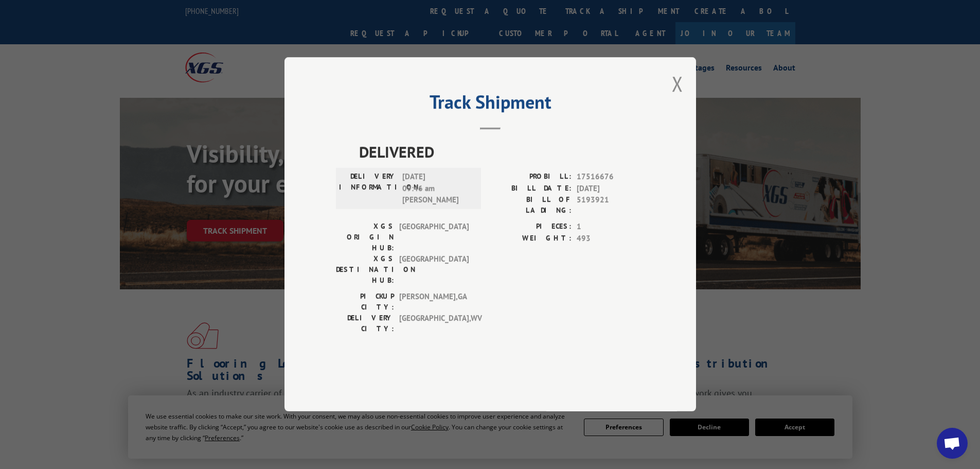 The image size is (980, 469). I want to click on span: 17516676, so click(611, 177).